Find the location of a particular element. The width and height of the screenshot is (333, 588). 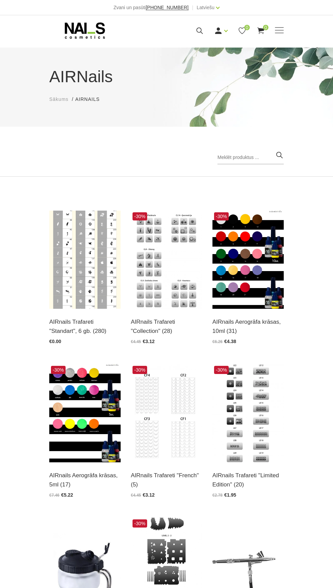

div: Zvani un pasūti is located at coordinates (151, 7).